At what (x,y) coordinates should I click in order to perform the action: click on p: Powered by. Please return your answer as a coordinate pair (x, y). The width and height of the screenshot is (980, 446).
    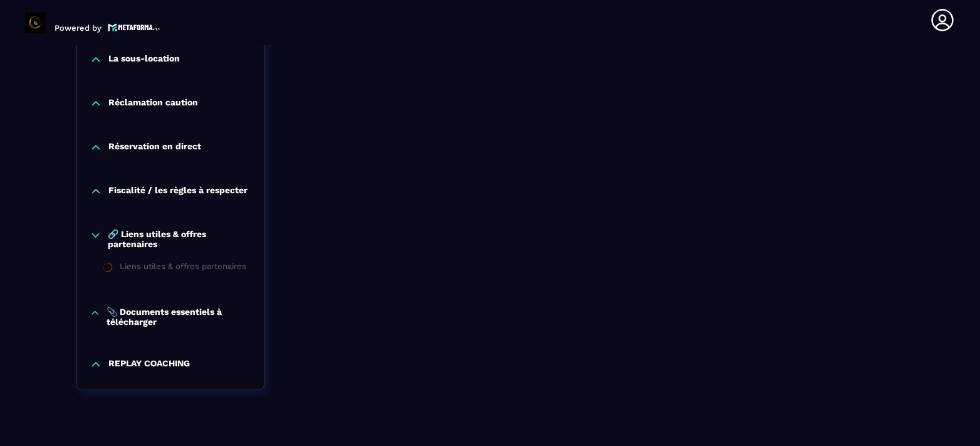
    Looking at the image, I should click on (78, 27).